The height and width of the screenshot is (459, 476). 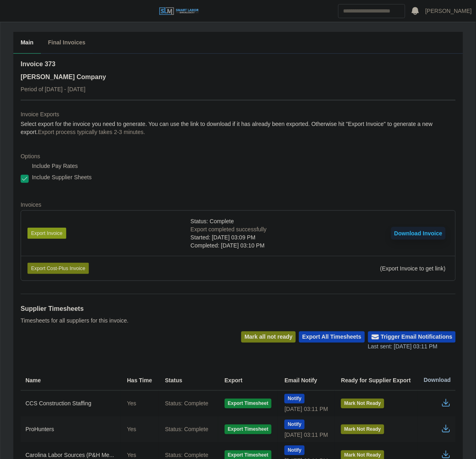 I want to click on th: Ready for Supplier Export, so click(x=376, y=381).